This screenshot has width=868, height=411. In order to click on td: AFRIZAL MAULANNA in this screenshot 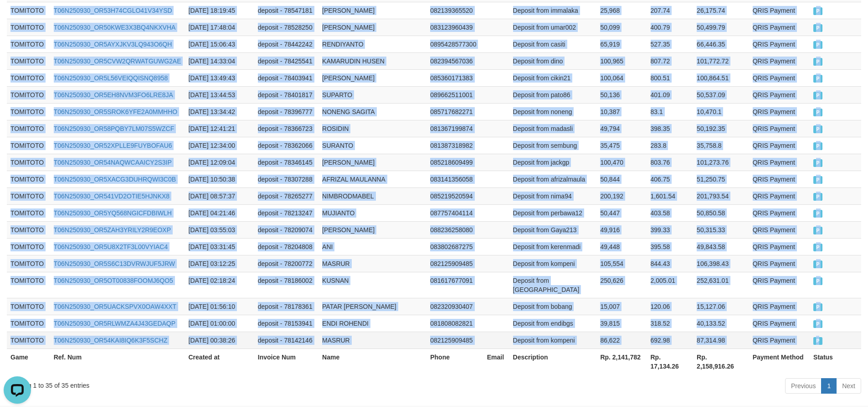, I will do `click(372, 179)`.